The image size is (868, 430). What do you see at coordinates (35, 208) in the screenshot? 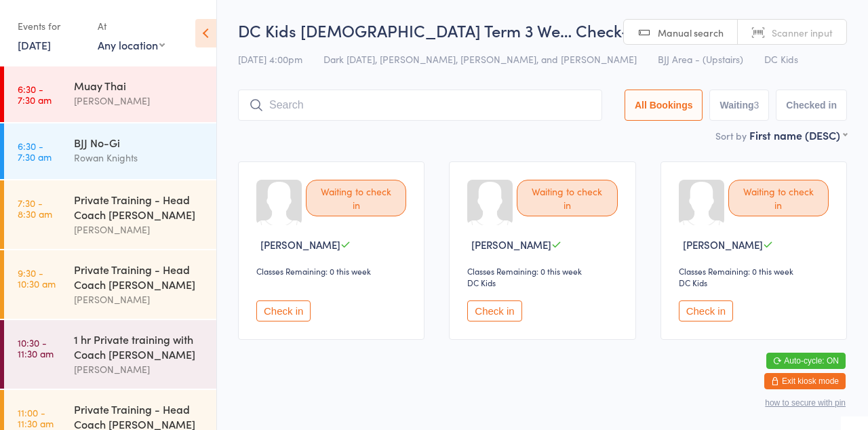
I see `time: 7:30 - 8:30 am` at bounding box center [35, 208].